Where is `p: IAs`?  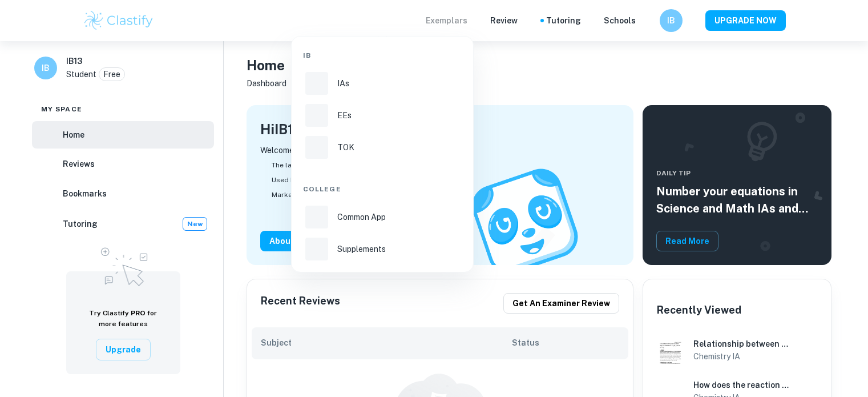 p: IAs is located at coordinates (343, 83).